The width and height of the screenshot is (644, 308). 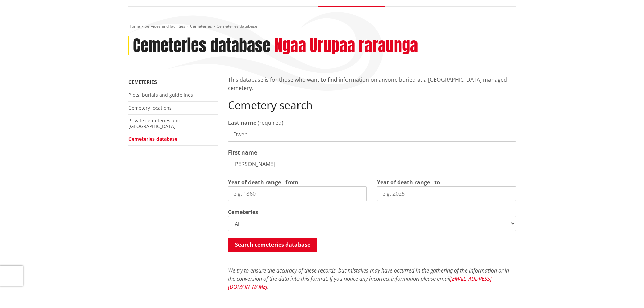 What do you see at coordinates (242, 123) in the screenshot?
I see `label: Last name` at bounding box center [242, 123].